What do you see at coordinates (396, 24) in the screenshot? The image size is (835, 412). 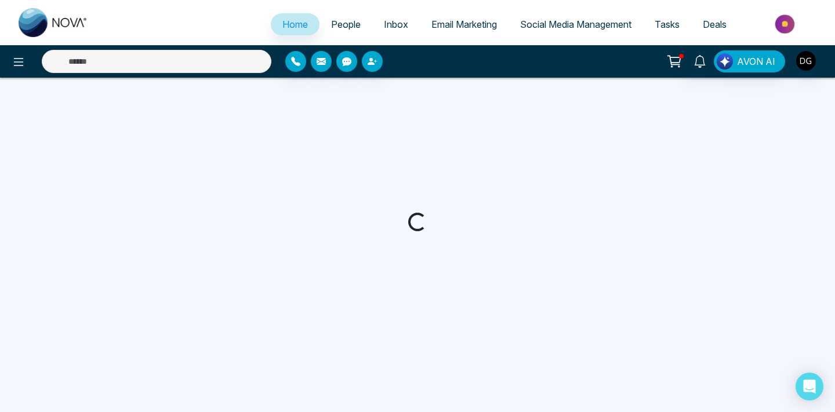 I see `span: Inbox` at bounding box center [396, 24].